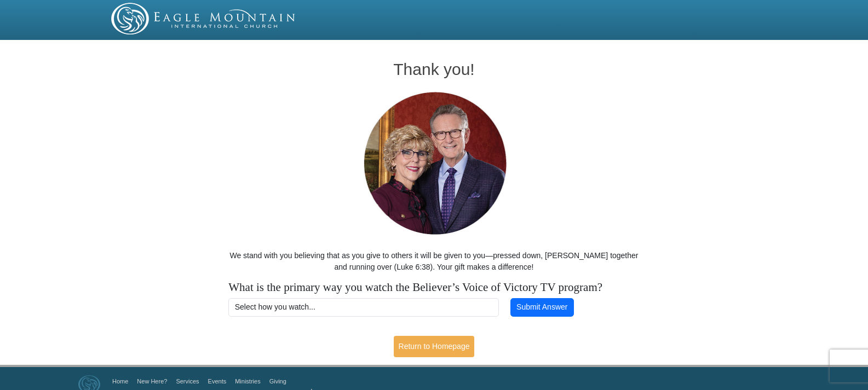 This screenshot has width=868, height=390. I want to click on a: Home, so click(120, 381).